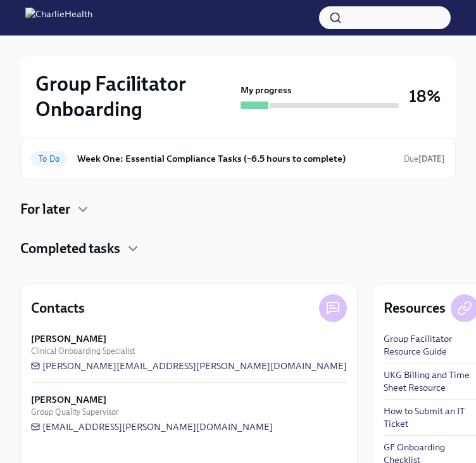 The image size is (476, 463). What do you see at coordinates (424, 158) in the screenshot?
I see `span: Due` at bounding box center [424, 158].